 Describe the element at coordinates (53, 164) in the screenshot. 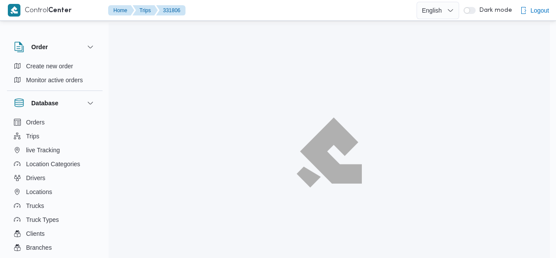

I see `span: Location Categories` at that location.